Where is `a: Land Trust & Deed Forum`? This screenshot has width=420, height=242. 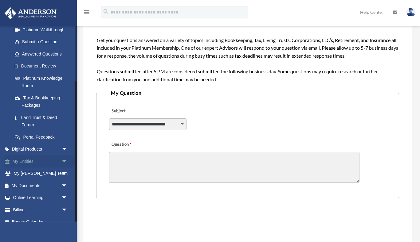 a: Land Trust & Deed Forum is located at coordinates (43, 121).